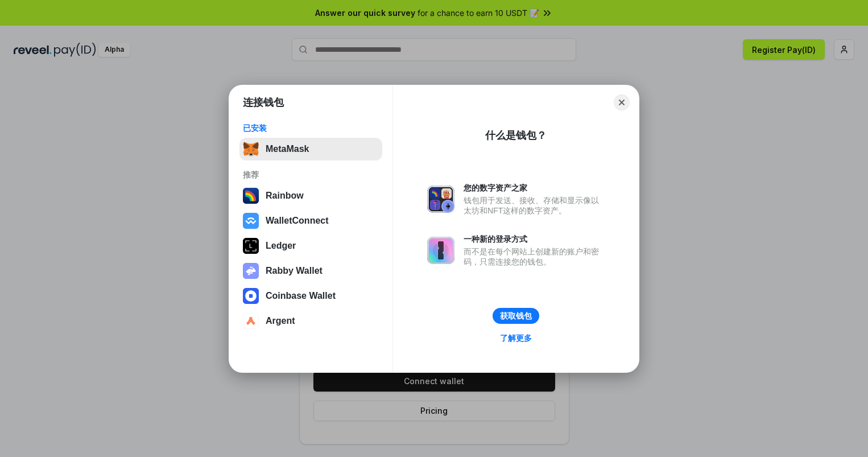  What do you see at coordinates (516, 315) in the screenshot?
I see `button: 获取钱包` at bounding box center [516, 315].